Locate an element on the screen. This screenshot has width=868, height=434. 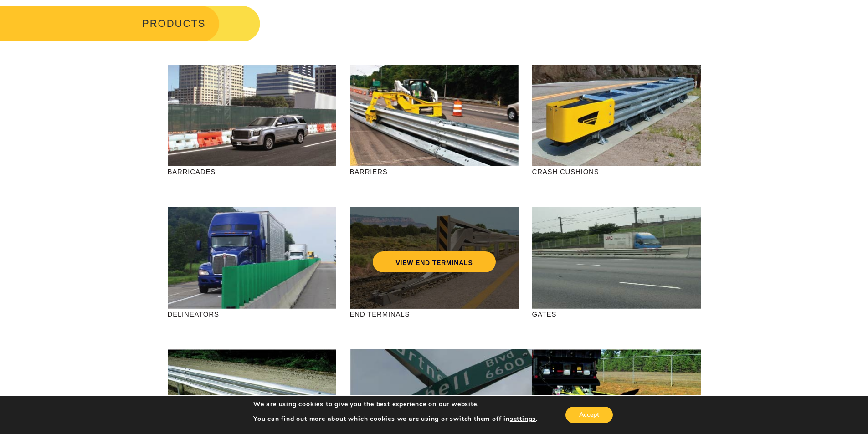
p: DELINEATORS is located at coordinates (252, 314).